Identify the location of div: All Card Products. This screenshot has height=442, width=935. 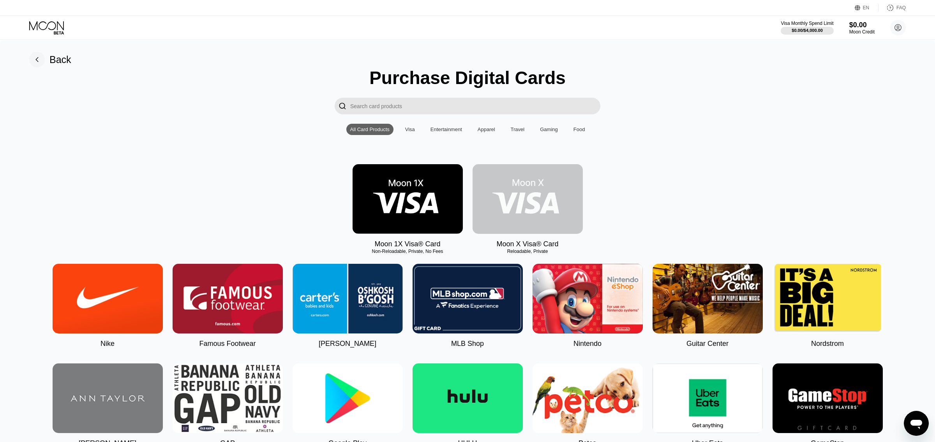
(370, 129).